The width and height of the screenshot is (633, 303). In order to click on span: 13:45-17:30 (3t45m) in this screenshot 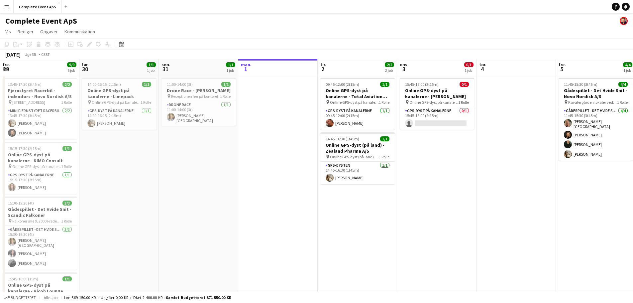, I will do `click(25, 84)`.